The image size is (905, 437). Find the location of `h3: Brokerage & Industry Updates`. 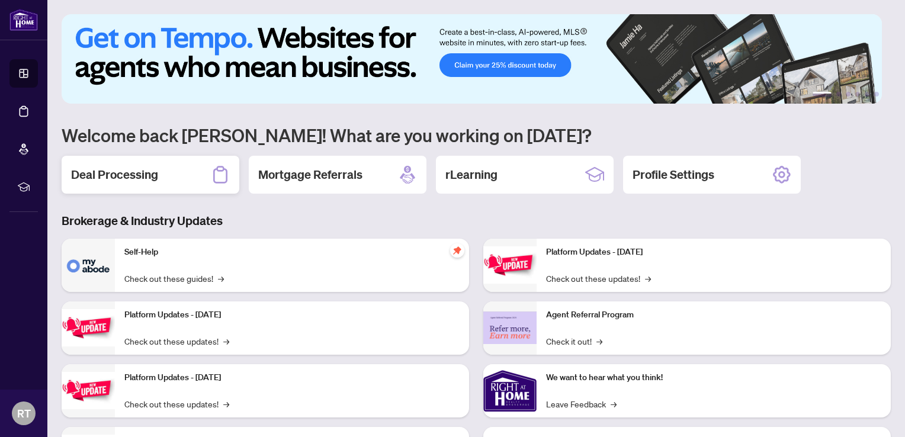

h3: Brokerage & Industry Updates is located at coordinates (476, 221).